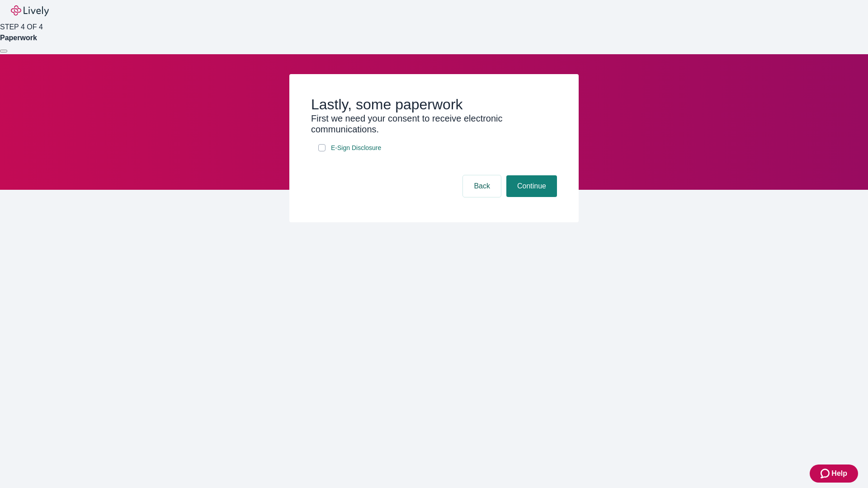  Describe the element at coordinates (826, 474) in the screenshot. I see `svg: Zendesk support icon` at that location.